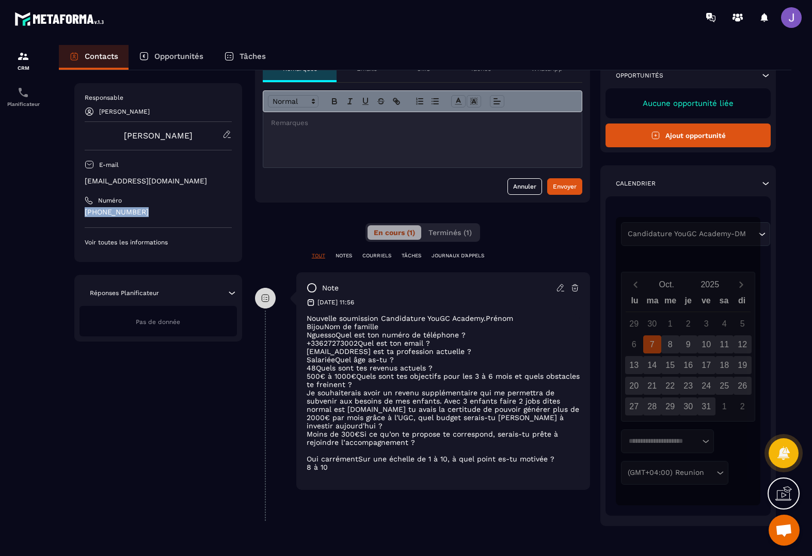 The width and height of the screenshot is (812, 556). What do you see at coordinates (93, 57) in the screenshot?
I see `a: Contacts` at bounding box center [93, 57].